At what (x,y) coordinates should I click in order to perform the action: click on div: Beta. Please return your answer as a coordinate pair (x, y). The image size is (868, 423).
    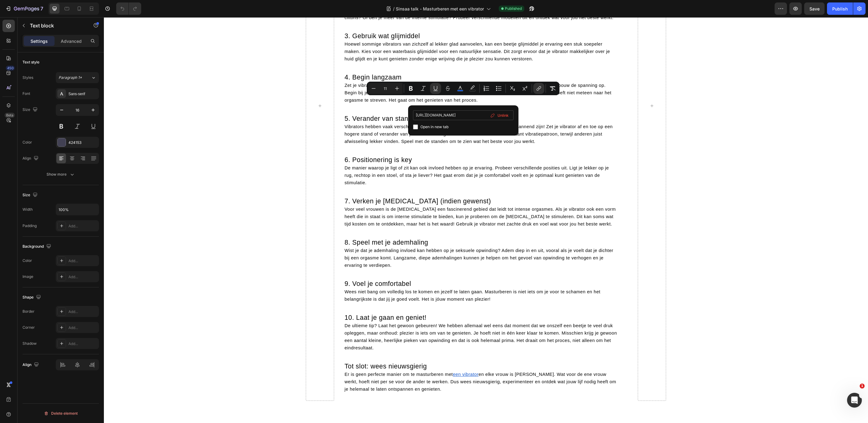
    Looking at the image, I should click on (10, 115).